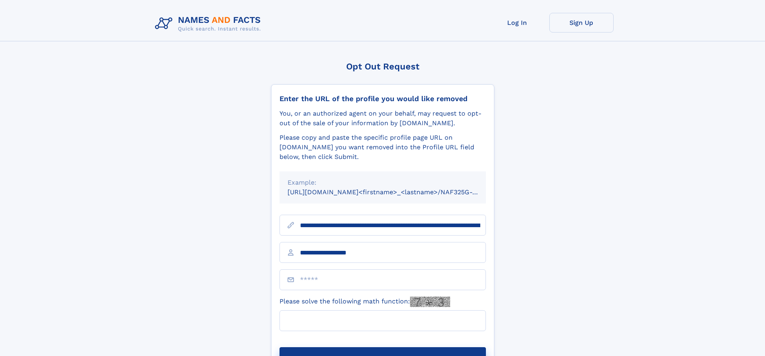 This screenshot has width=765, height=356. Describe the element at coordinates (518, 23) in the screenshot. I see `a: Log In` at that location.